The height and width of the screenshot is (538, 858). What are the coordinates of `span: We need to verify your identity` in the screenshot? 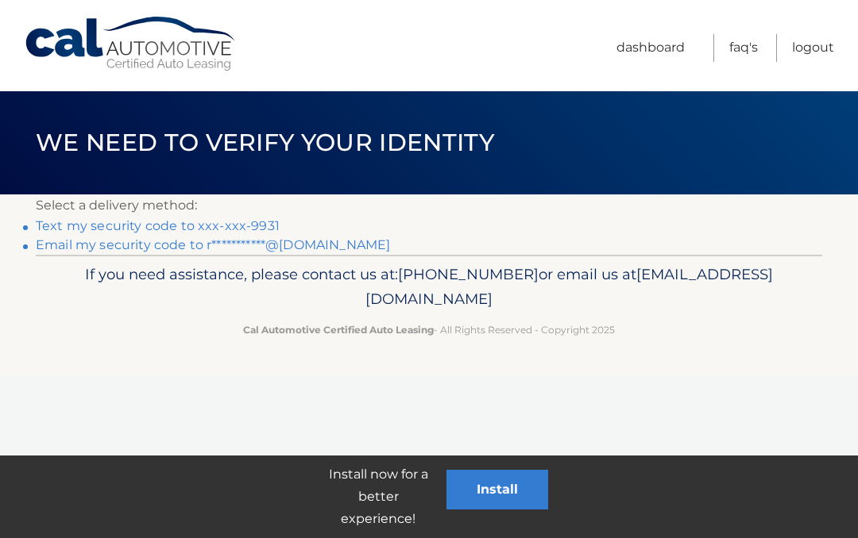 It's located at (264, 142).